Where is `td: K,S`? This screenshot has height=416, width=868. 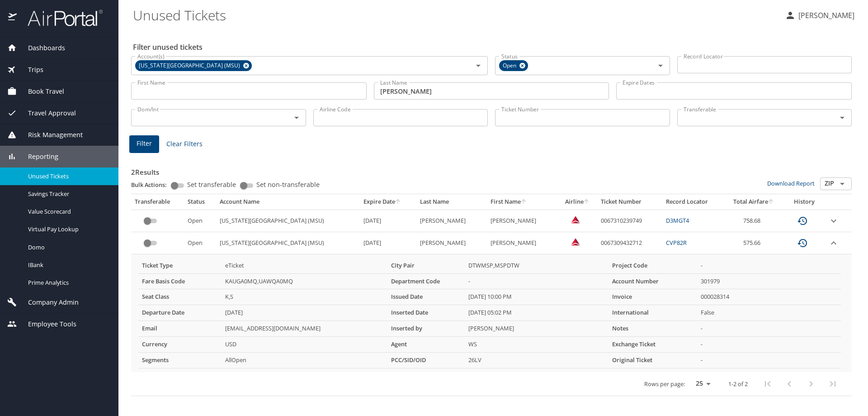 td: K,S is located at coordinates (305, 297).